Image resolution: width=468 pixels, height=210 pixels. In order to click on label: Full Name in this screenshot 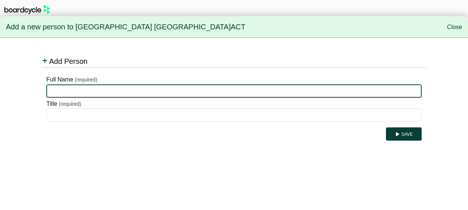, I will do `click(60, 80)`.